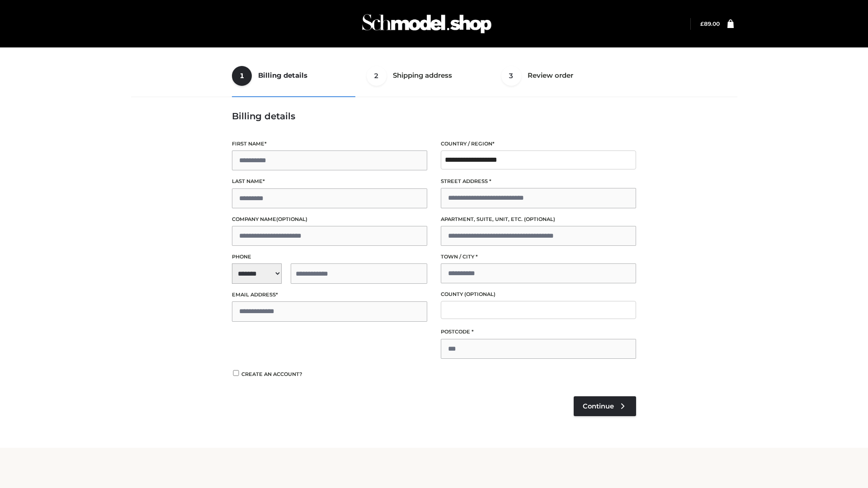 This screenshot has height=488, width=868. What do you see at coordinates (330, 256) in the screenshot?
I see `label: Phone` at bounding box center [330, 256].